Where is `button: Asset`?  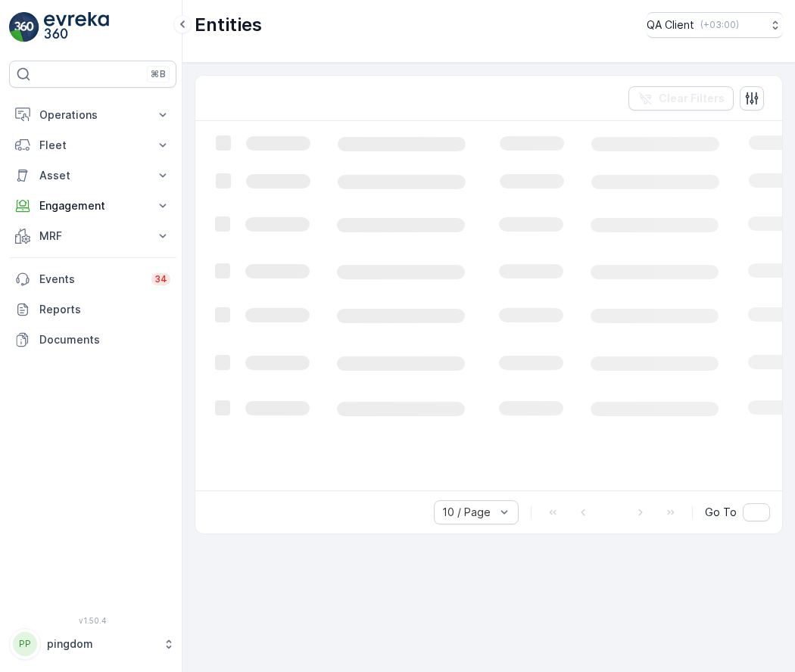 button: Asset is located at coordinates (92, 176).